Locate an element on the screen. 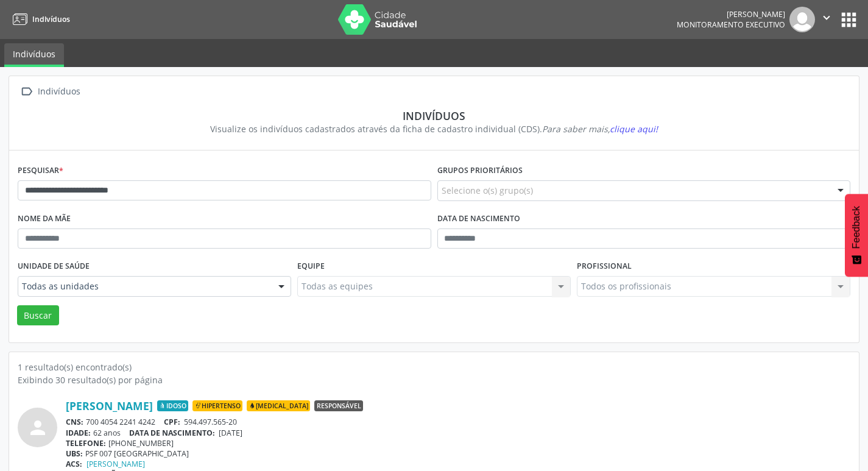 This screenshot has height=471, width=868. div: 62 anos is located at coordinates (458, 432).